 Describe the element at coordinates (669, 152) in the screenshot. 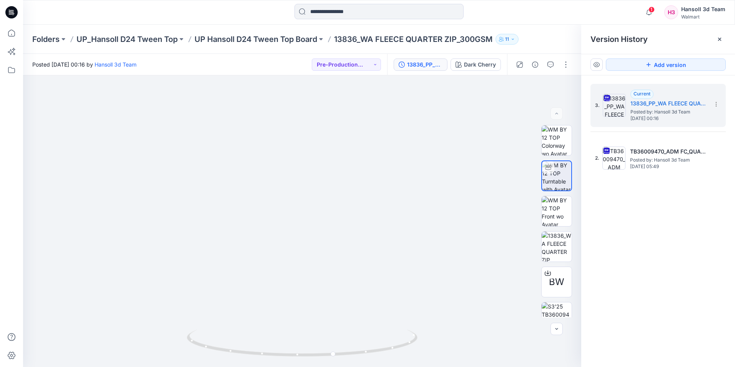

I see `h5: TB36009470_ADM FC_QUARTER ZIP_300GSM` at that location.